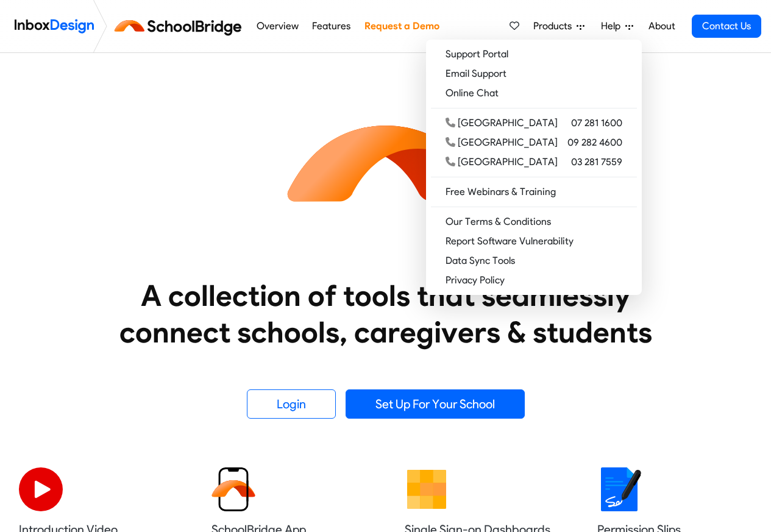 Image resolution: width=771 pixels, height=532 pixels. I want to click on a: Products, so click(559, 26).